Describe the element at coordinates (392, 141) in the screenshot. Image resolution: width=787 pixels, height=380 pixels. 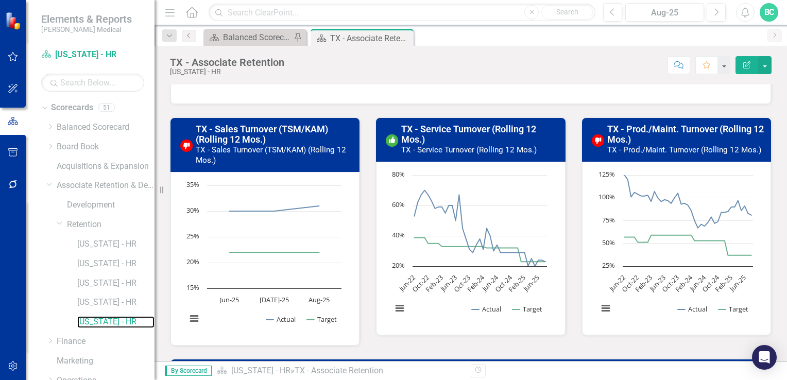
I see `img: On or Above Target` at that location.